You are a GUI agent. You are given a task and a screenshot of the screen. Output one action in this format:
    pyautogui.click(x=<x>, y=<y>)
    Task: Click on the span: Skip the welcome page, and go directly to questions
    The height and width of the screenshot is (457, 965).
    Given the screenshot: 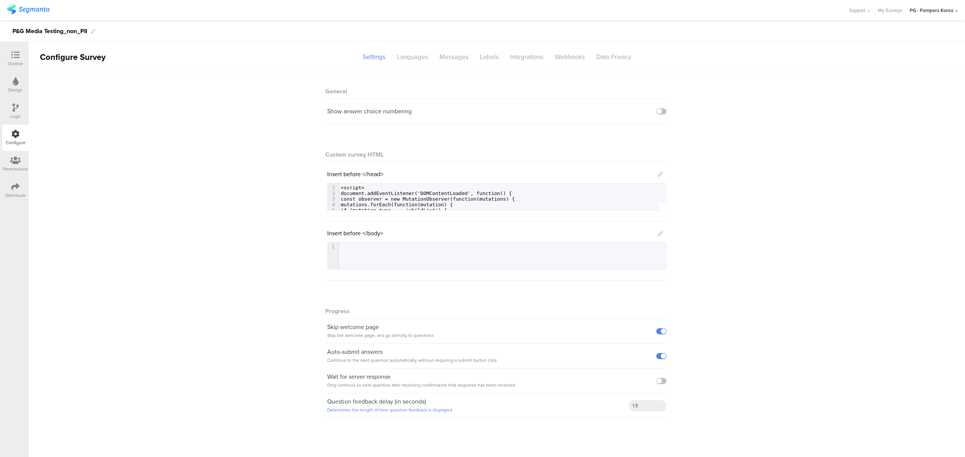 What is the action you would take?
    pyautogui.click(x=380, y=336)
    